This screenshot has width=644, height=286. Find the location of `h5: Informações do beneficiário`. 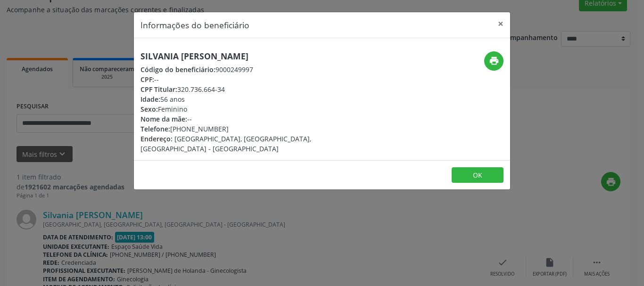

h5: Informações do beneficiário is located at coordinates (195, 25).